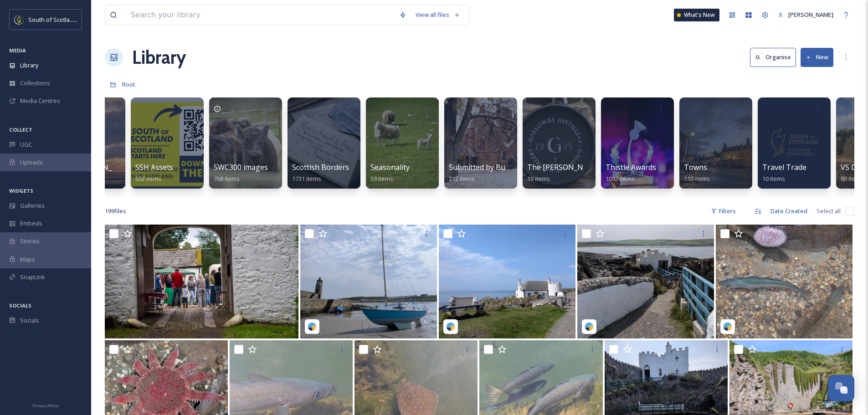 Image resolution: width=868 pixels, height=415 pixels. What do you see at coordinates (115, 211) in the screenshot?
I see `span: 199 file s` at bounding box center [115, 211].